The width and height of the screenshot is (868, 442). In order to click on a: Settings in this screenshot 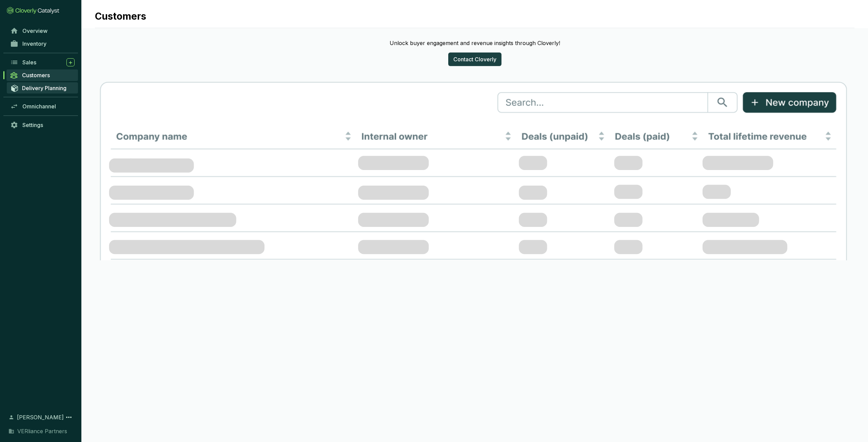, I will do `click(42, 125)`.